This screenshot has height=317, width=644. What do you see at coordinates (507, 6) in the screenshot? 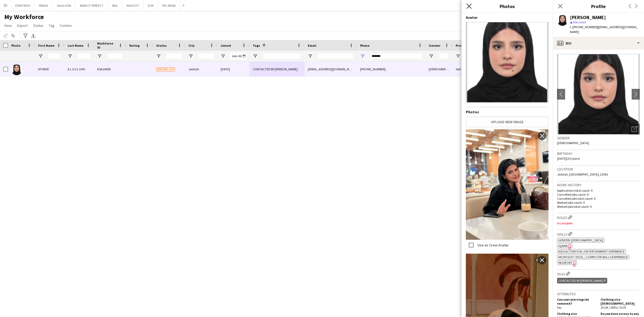
I see `h3: Photos` at bounding box center [507, 6].